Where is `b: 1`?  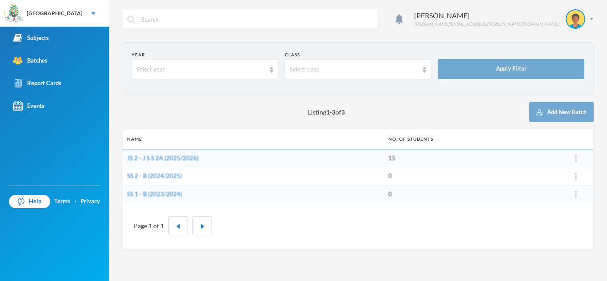
b: 1 is located at coordinates (328, 112).